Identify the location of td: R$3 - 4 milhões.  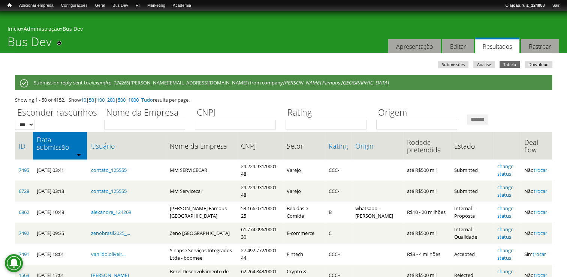
(427, 254).